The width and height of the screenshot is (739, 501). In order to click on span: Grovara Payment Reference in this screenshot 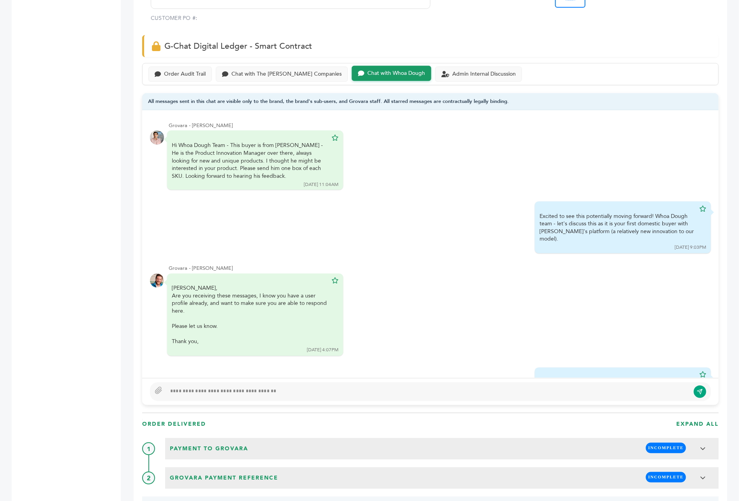, I will do `click(224, 478)`.